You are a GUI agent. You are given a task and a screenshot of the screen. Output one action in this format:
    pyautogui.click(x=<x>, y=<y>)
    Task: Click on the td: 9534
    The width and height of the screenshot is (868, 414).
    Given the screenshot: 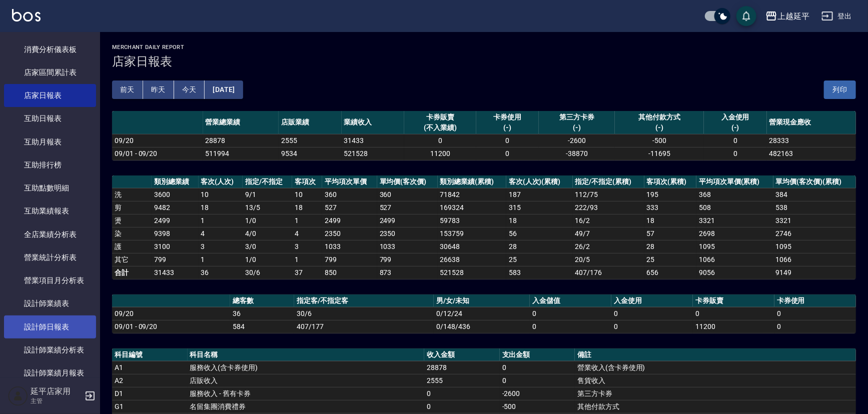 What is the action you would take?
    pyautogui.click(x=310, y=154)
    